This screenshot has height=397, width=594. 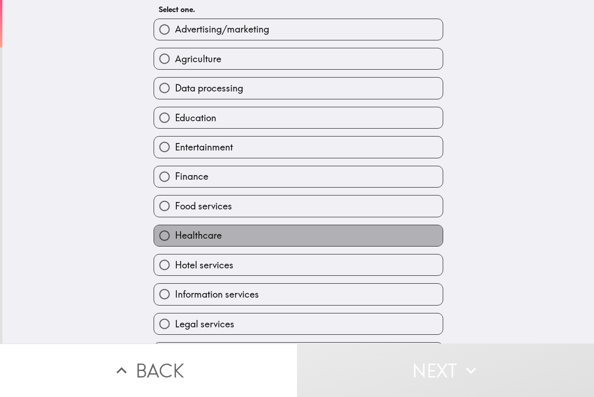 I want to click on span: Food services, so click(x=203, y=206).